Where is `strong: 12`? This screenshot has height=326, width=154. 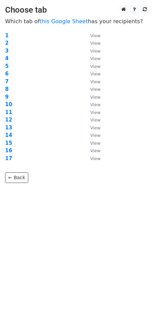
strong: 12 is located at coordinates (9, 120).